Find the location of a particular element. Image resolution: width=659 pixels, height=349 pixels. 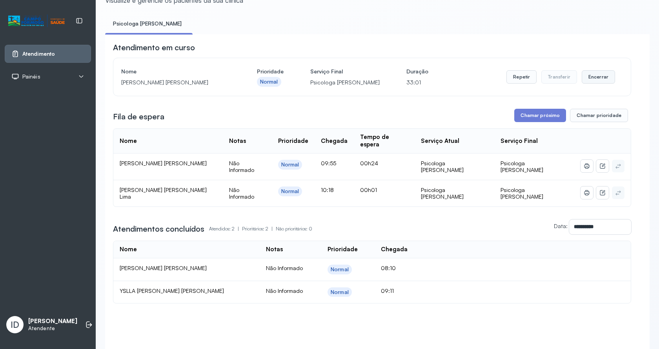

h4: Duração is located at coordinates (417, 71).